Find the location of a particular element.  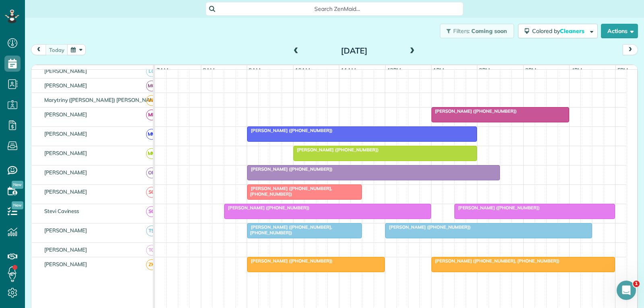

span: ZK is located at coordinates (152, 265).